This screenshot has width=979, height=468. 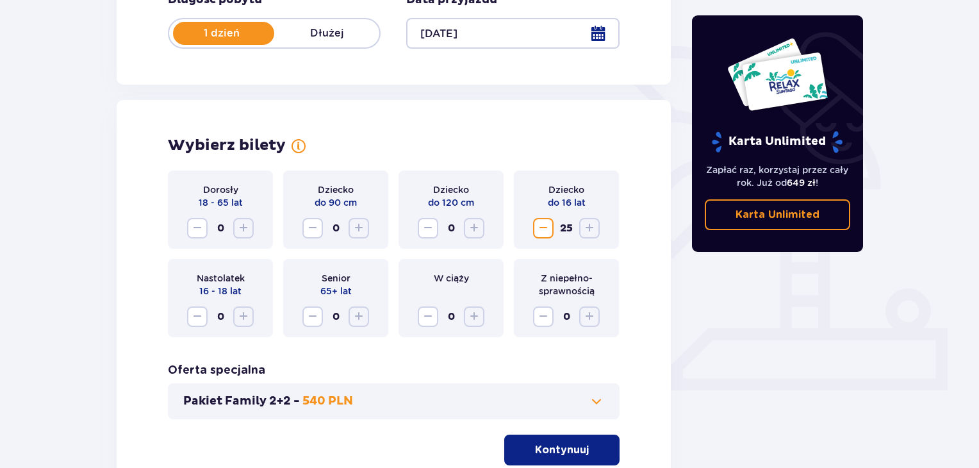 What do you see at coordinates (801, 183) in the screenshot?
I see `span: 649 zł` at bounding box center [801, 183].